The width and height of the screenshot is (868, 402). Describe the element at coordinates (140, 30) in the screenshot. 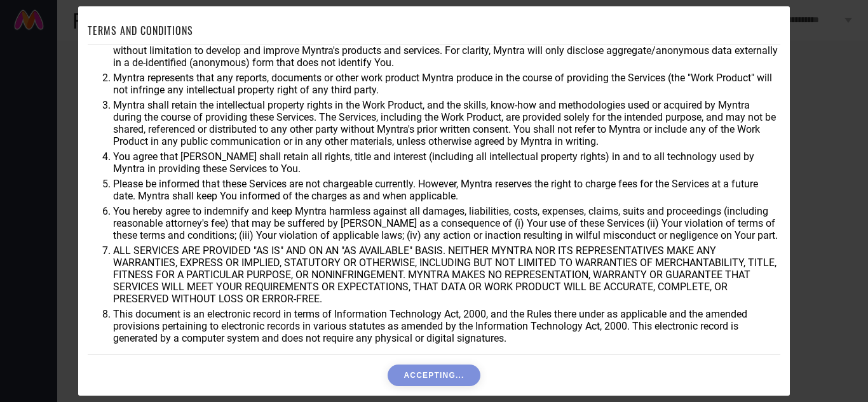

I see `h1: TERMS AND CONDITIONS` at that location.